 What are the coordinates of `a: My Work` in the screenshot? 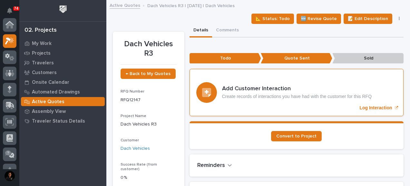 It's located at (63, 43).